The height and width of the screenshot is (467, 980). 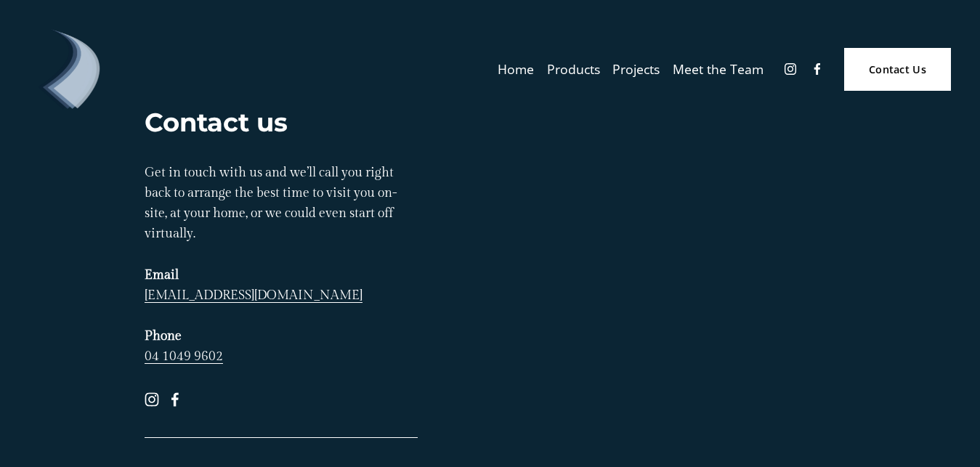 I want to click on a: Projects, so click(x=636, y=69).